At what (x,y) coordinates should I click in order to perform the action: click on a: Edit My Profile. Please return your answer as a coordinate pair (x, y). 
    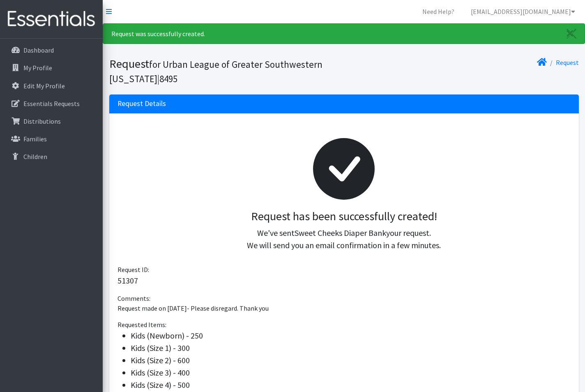
    Looking at the image, I should click on (51, 86).